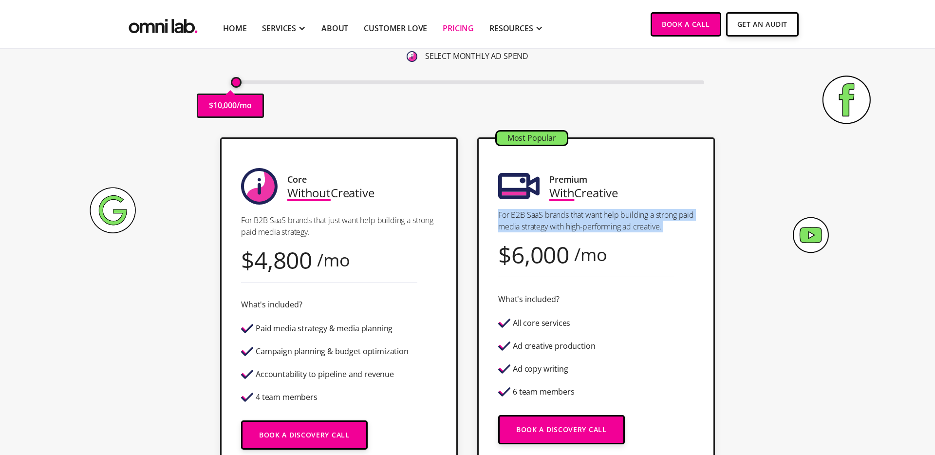 This screenshot has width=935, height=455. Describe the element at coordinates (543, 392) in the screenshot. I see `div: 6 team members` at that location.